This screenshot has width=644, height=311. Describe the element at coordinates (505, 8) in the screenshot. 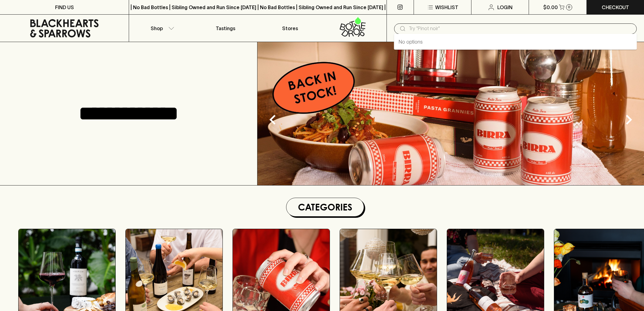

I see `p: Login` at that location.